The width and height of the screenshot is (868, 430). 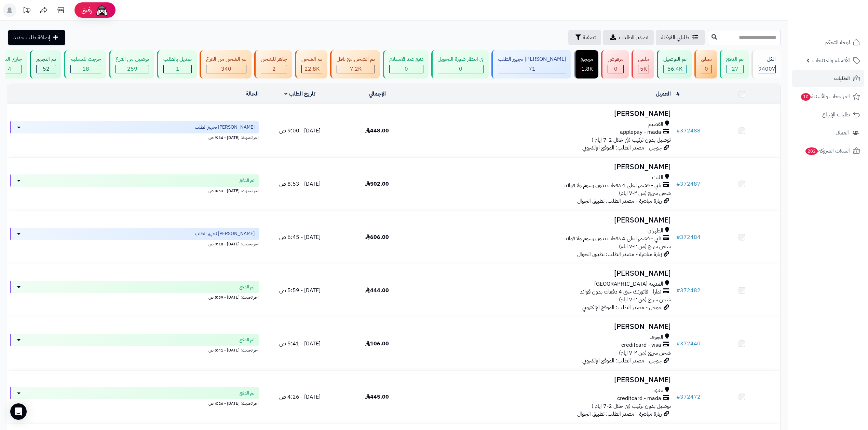 What do you see at coordinates (587, 69) in the screenshot?
I see `span: 1.8K` at bounding box center [587, 69].